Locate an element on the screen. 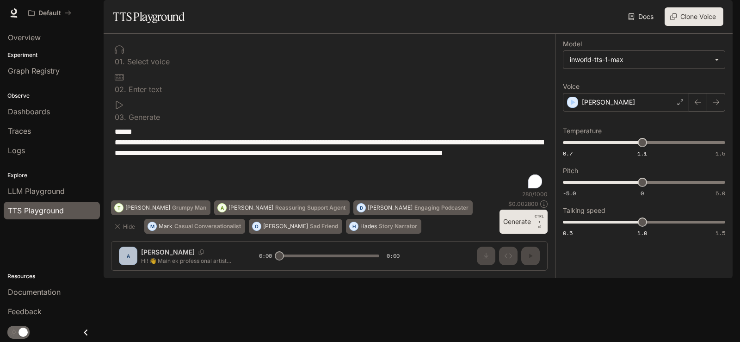 The height and width of the screenshot is (342, 740). span: 1.0 is located at coordinates (642, 233).